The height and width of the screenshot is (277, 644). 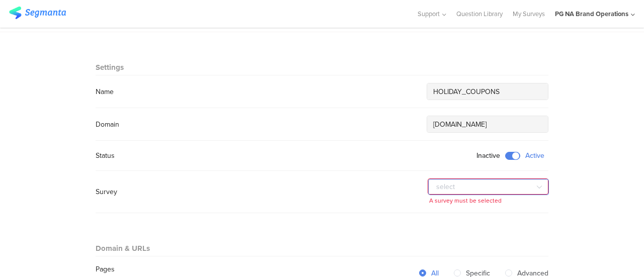 What do you see at coordinates (110, 68) in the screenshot?
I see `div: Settings` at bounding box center [110, 68].